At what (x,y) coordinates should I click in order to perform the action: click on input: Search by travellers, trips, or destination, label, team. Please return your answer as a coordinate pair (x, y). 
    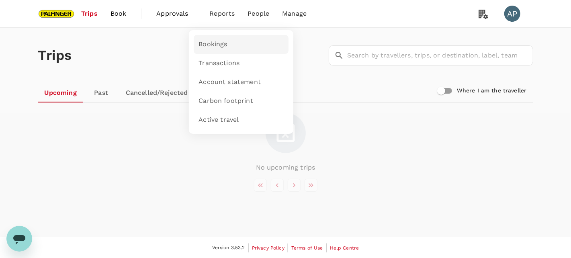
    Looking at the image, I should click on (440, 55).